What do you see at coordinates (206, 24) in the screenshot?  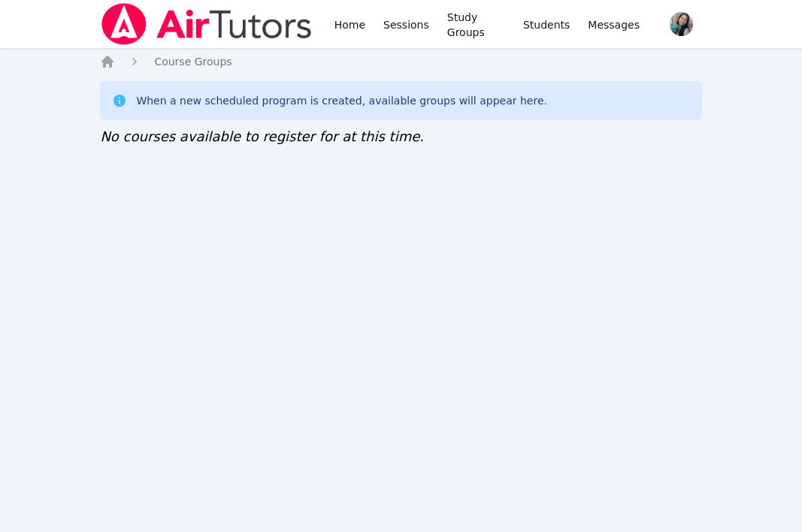 I see `img: Air Tutors` at bounding box center [206, 24].